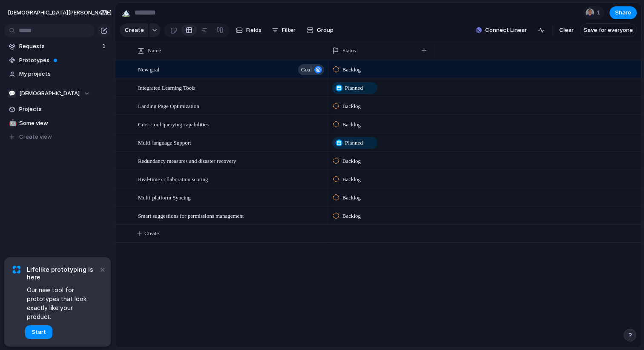  Describe the element at coordinates (254, 31) in the screenshot. I see `span: Fields` at that location.